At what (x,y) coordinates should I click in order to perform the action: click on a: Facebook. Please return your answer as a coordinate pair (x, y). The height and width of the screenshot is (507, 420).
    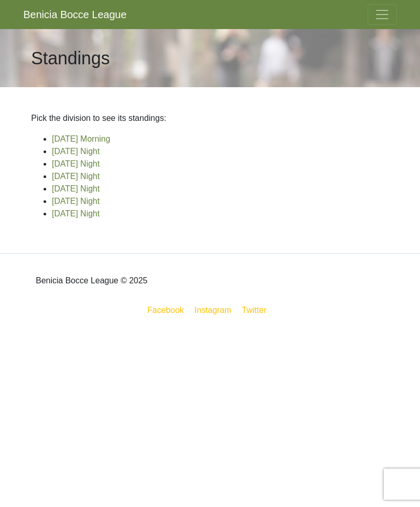
    Looking at the image, I should click on (165, 310).